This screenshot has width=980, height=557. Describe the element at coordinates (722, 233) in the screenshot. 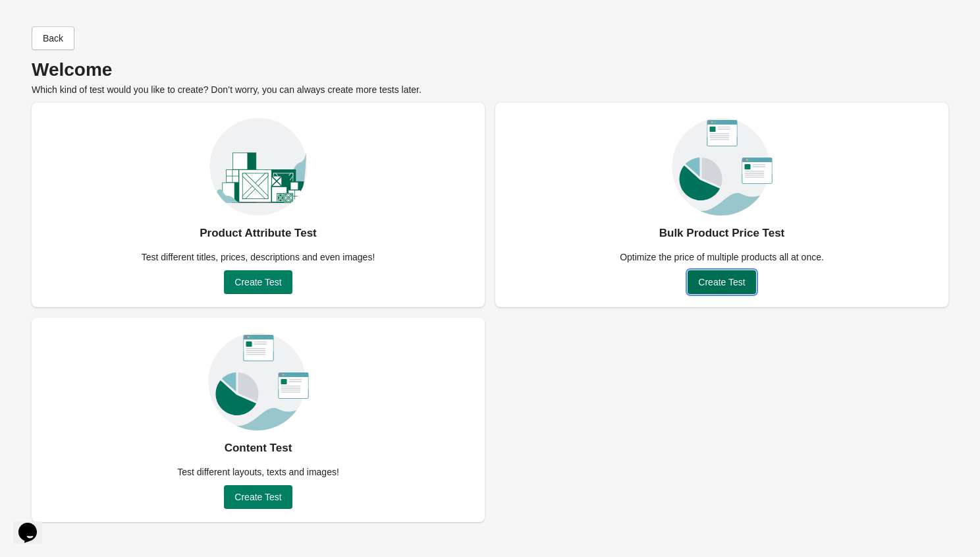

I see `div: Bulk Product Price Test` at that location.